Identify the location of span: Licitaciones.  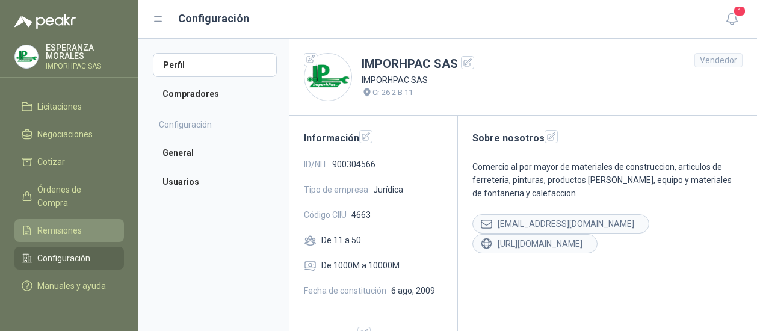
(60, 106).